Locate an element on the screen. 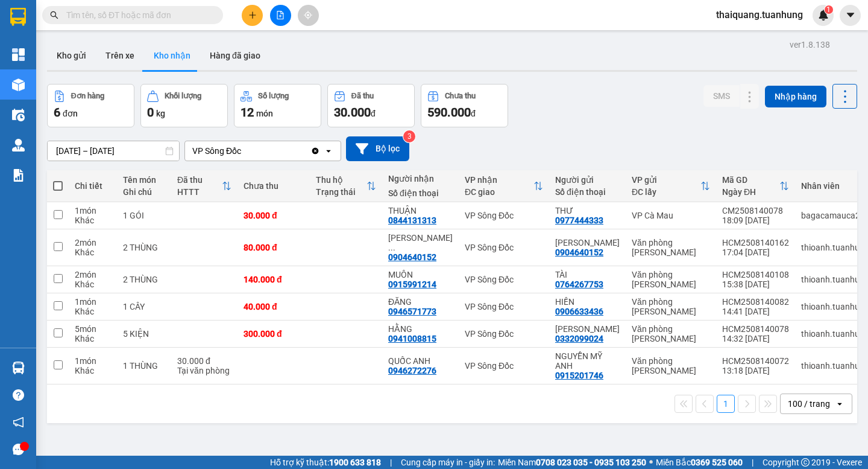  input: Tìm tên, số ĐT hoặc mã đơn is located at coordinates (138, 15).